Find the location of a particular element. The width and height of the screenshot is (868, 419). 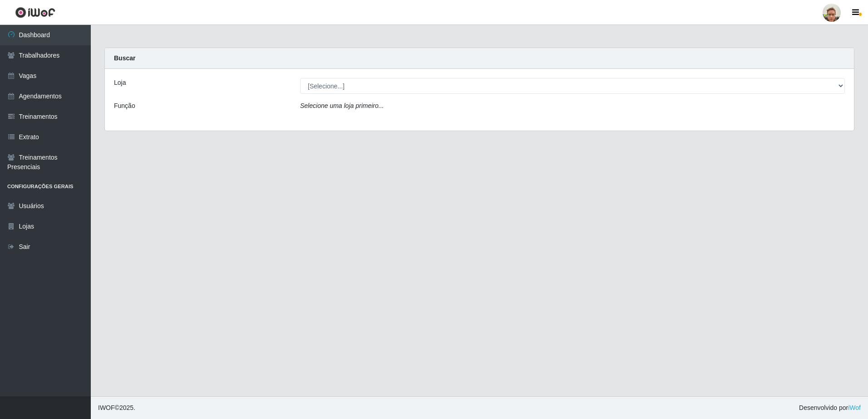

label: Função is located at coordinates (124, 106).